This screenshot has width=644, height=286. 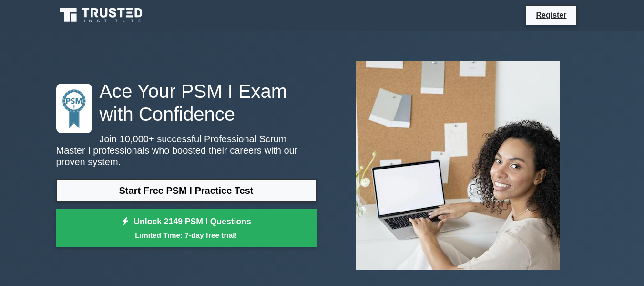 What do you see at coordinates (551, 15) in the screenshot?
I see `a: Register` at bounding box center [551, 15].